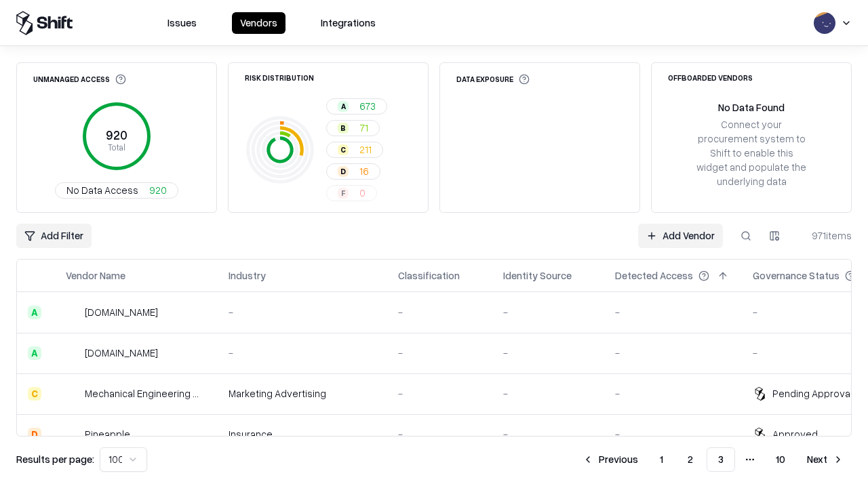 This screenshot has height=488, width=868. I want to click on button: A673, so click(357, 106).